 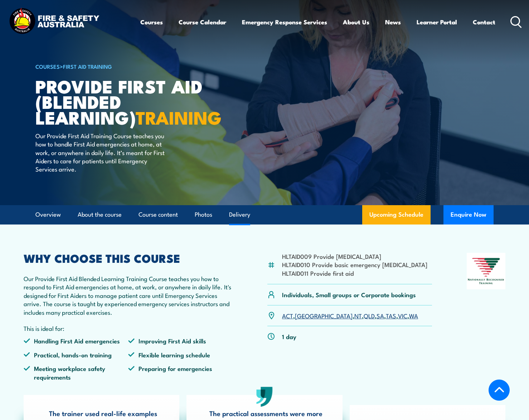 I want to click on li: Meeting workplace safety requirements, so click(x=76, y=372).